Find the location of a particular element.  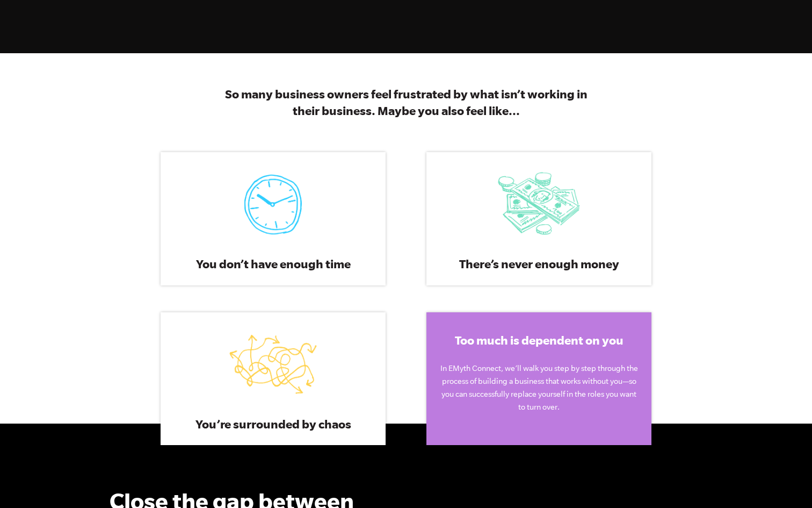

h3: You don’t have enough time is located at coordinates (273, 264).